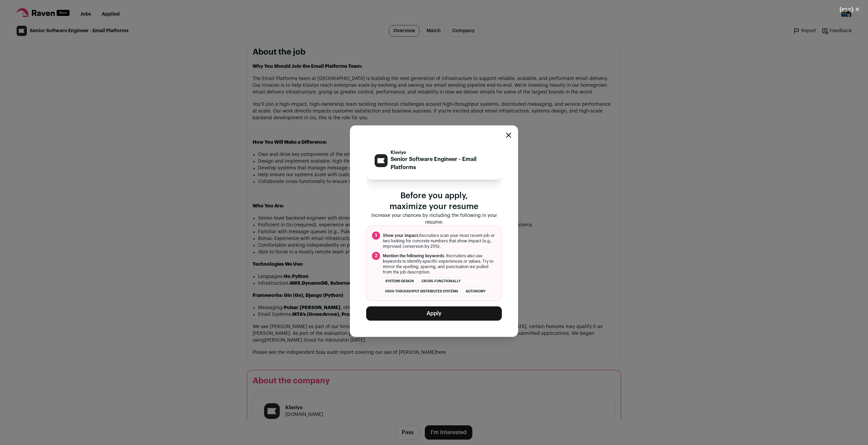 The width and height of the screenshot is (868, 445). Describe the element at coordinates (441, 281) in the screenshot. I see `li: cross-functionally` at that location.